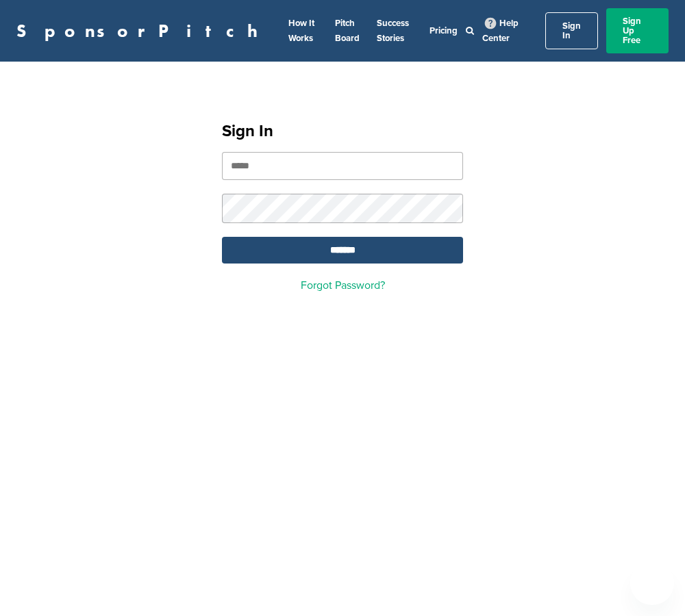  I want to click on h1: Sign In, so click(342, 131).